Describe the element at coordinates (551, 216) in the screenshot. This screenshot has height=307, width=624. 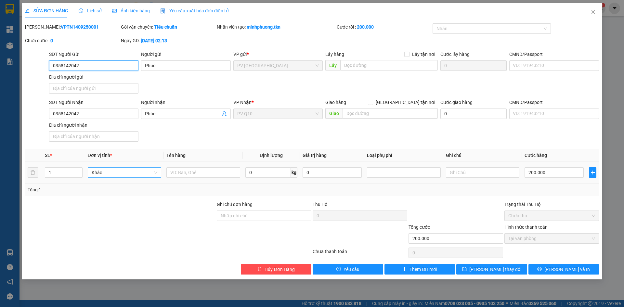
I see `span: Chưa thu` at that location.